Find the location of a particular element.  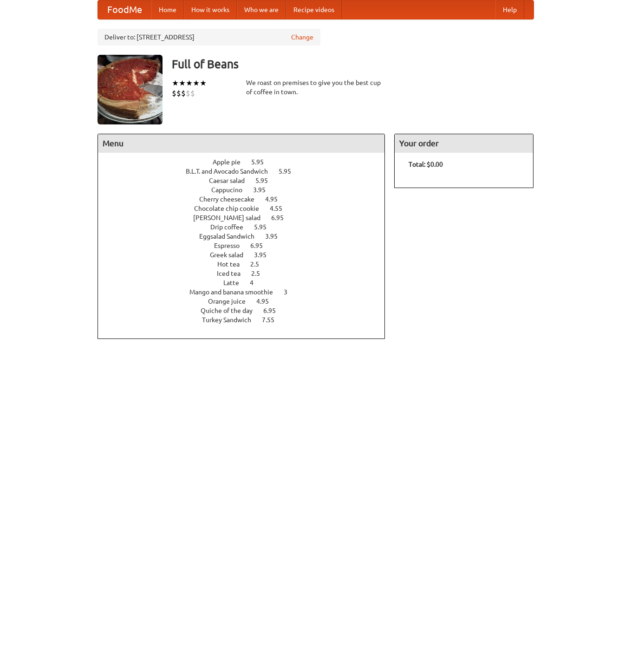

b: Total: $0.00 is located at coordinates (426, 164).